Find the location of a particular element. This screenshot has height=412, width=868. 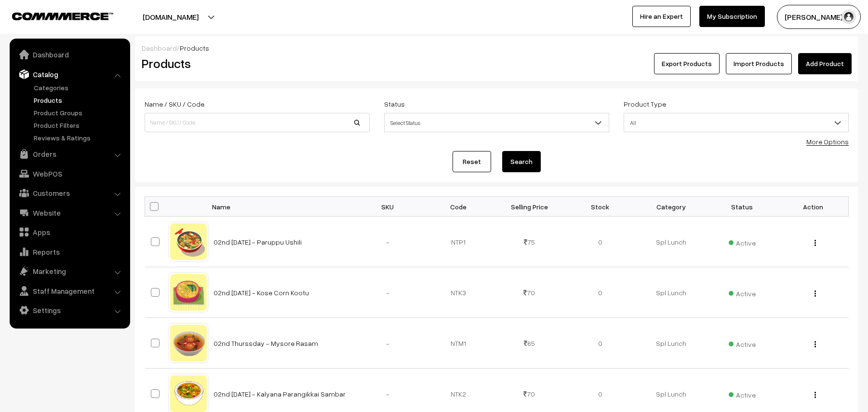

a: Reports is located at coordinates (70, 252).